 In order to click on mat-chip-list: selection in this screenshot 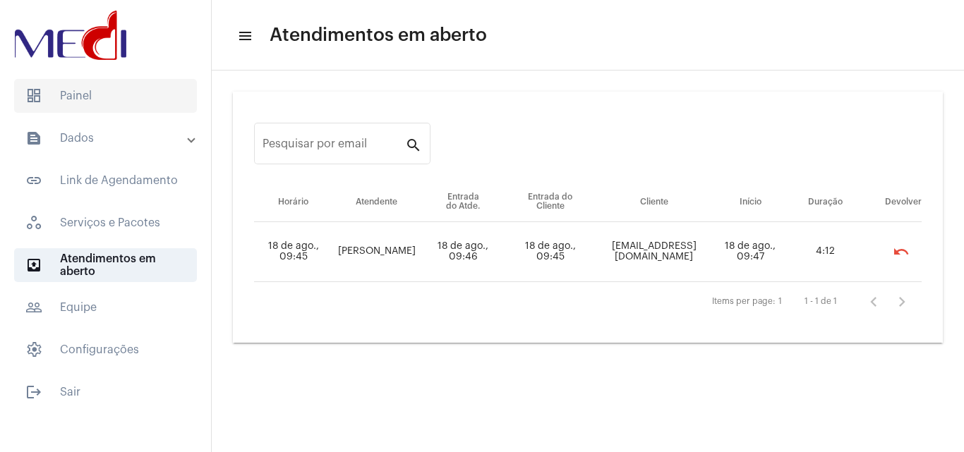, I will do `click(895, 252)`.